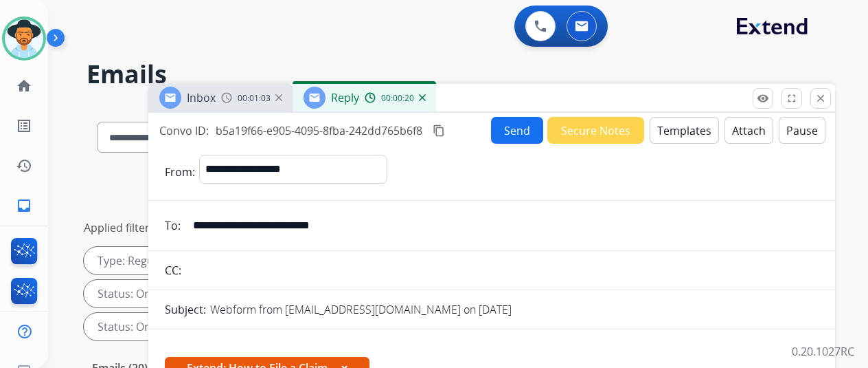 The height and width of the screenshot is (368, 868). Describe the element at coordinates (176, 327) in the screenshot. I see `div: Status: On Hold - Servicers` at that location.